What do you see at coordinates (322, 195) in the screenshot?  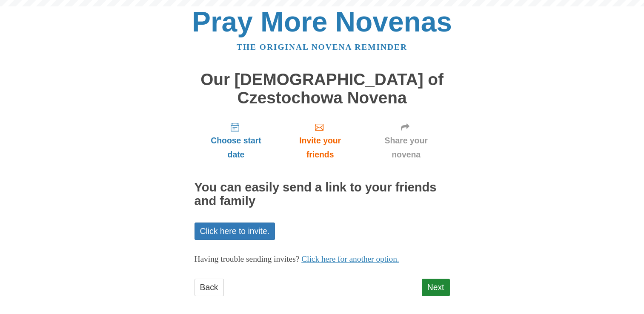 I see `h2: You can easily send a link to your friends and family` at bounding box center [322, 195].